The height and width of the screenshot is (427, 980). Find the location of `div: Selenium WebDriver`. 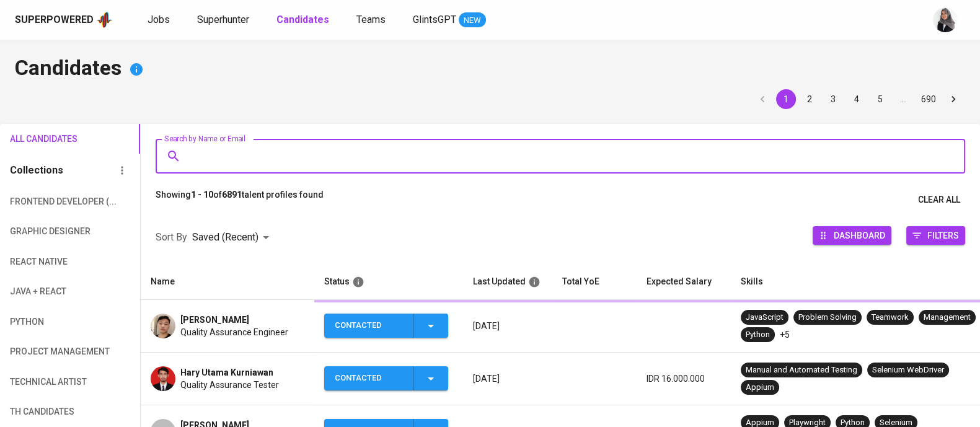

div: Selenium WebDriver is located at coordinates (908, 369).